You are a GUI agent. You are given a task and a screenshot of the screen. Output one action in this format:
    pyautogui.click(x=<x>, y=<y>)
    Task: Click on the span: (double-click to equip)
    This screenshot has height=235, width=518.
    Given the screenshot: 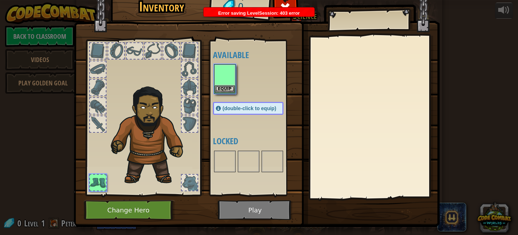 What is the action you would take?
    pyautogui.click(x=249, y=109)
    